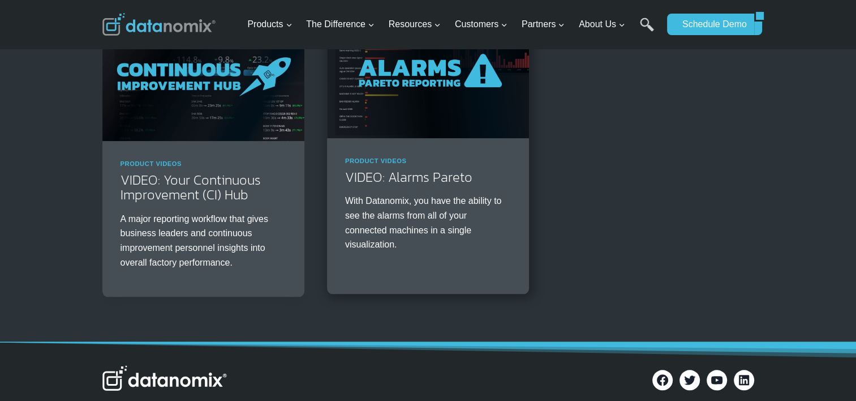  Describe the element at coordinates (269, 24) in the screenshot. I see `span: Products` at that location.